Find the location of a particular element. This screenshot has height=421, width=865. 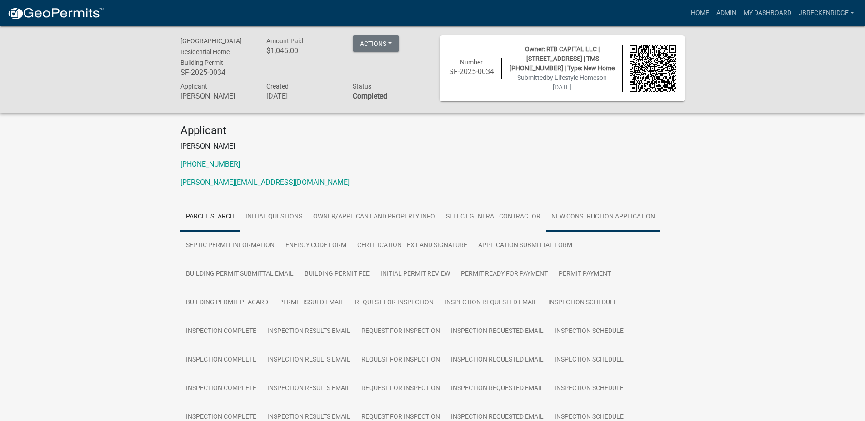

a: Building Permit Placard is located at coordinates (227, 303).